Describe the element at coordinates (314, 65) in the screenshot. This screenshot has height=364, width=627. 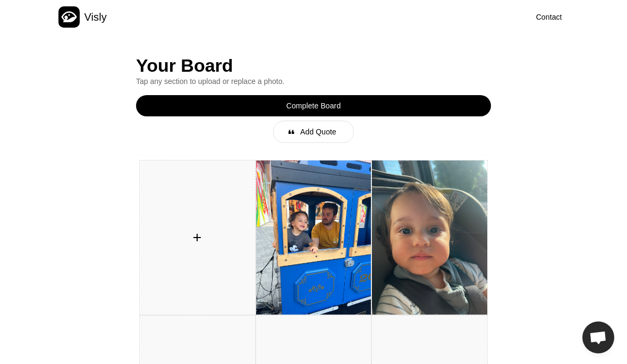
I see `div: Your Board` at that location.